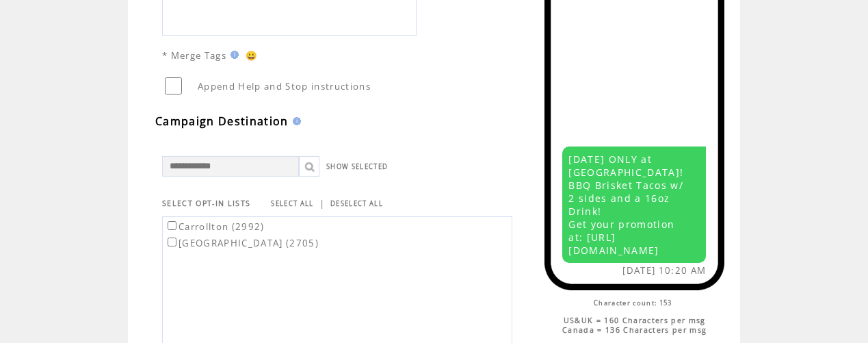 The width and height of the screenshot is (868, 343). What do you see at coordinates (206, 203) in the screenshot?
I see `span: SELECT OPT-IN LISTS` at bounding box center [206, 203].